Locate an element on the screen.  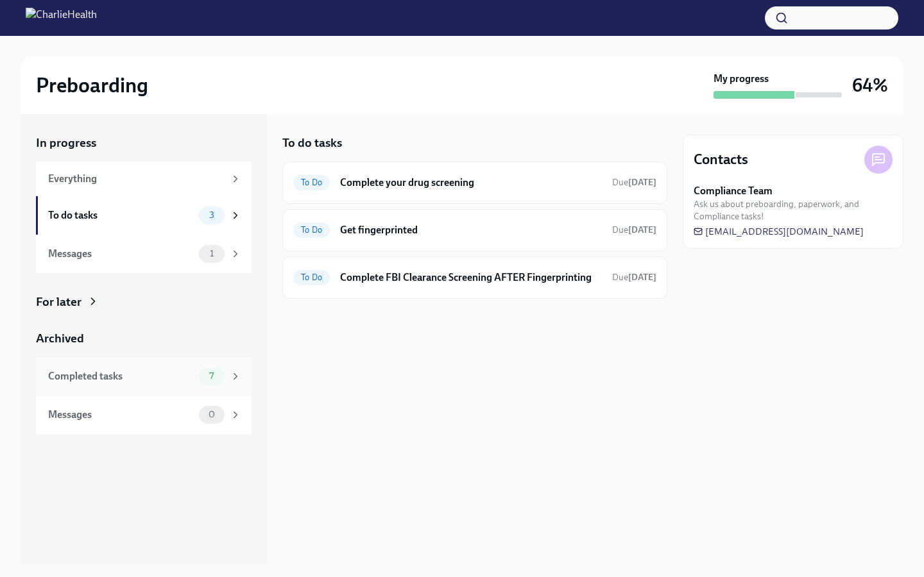
span: Ask us about preboarding, paperwork, and Compliance tasks! is located at coordinates (793, 210).